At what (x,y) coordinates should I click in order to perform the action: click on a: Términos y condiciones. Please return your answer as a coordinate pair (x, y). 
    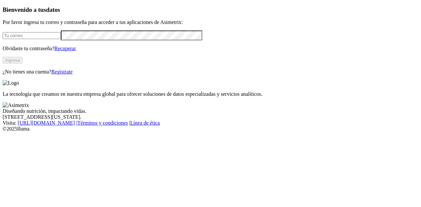
    Looking at the image, I should click on (103, 123).